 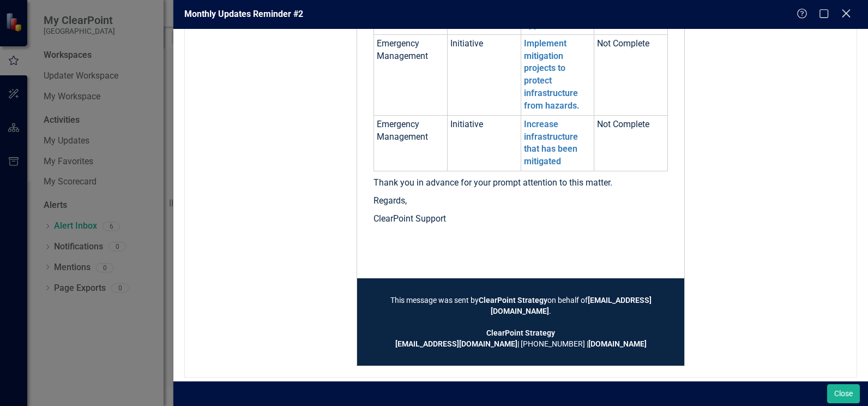 What do you see at coordinates (521, 183) in the screenshot?
I see `p: Thank you in advance for your prompt attention to this matter.` at bounding box center [521, 183].